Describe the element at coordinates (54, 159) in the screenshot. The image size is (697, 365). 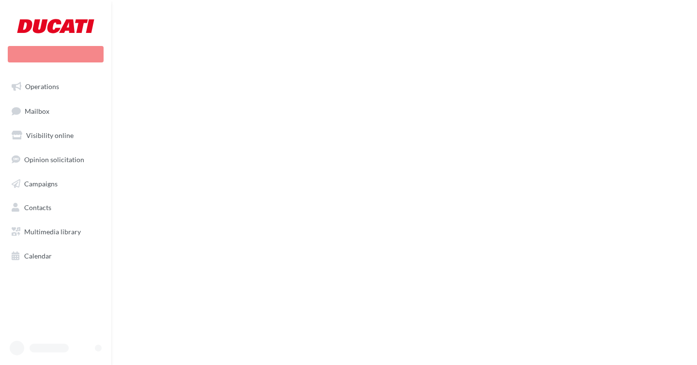
I see `span: Opinion solicitation` at that location.